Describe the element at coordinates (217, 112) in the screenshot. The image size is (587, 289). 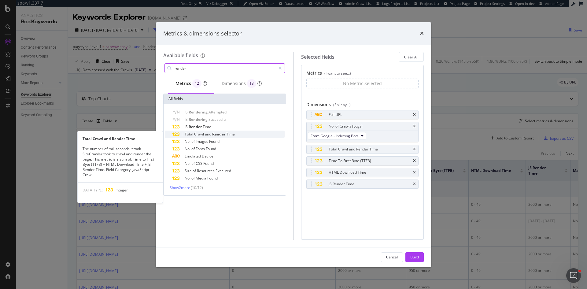
I see `span: Attempted` at that location.